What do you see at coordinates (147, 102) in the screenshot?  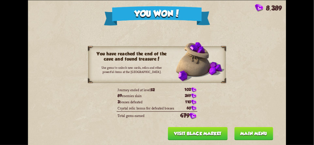 I see `td: bosses defeated` at bounding box center [147, 102].